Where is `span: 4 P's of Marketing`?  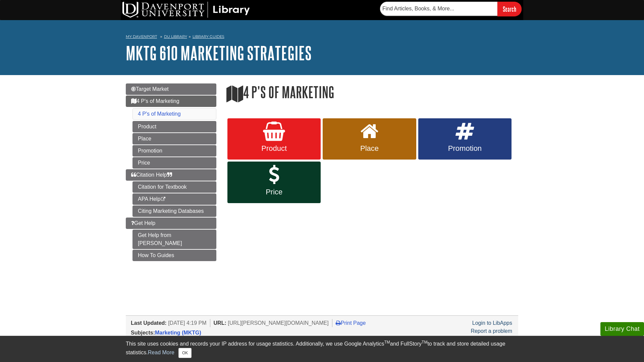
span: 4 P's of Marketing is located at coordinates (155, 101).